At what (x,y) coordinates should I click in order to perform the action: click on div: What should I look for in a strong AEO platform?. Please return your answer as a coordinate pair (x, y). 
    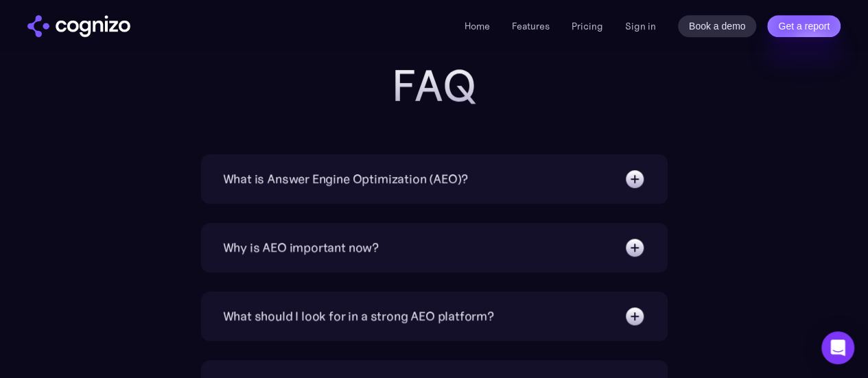
    Looking at the image, I should click on (358, 316).